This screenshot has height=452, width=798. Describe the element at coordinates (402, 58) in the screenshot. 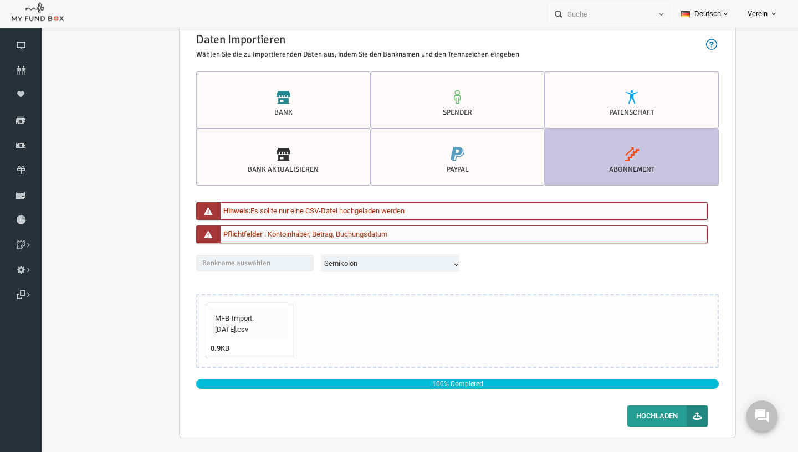

I see `p: Wählen Sie die zu Importierenden Daten aus, indem Sie den Banknamen und den Trennzeichen eingeben` at that location.